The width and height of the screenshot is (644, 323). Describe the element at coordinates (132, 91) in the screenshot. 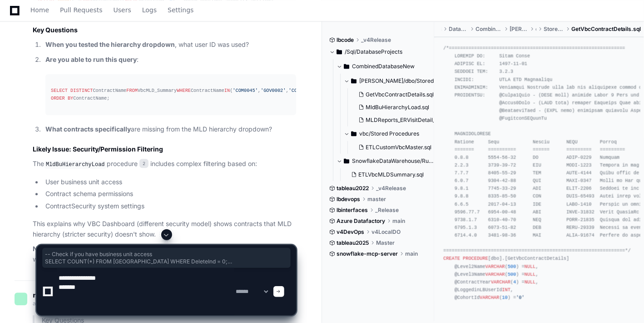

I see `span: FROM` at that location.